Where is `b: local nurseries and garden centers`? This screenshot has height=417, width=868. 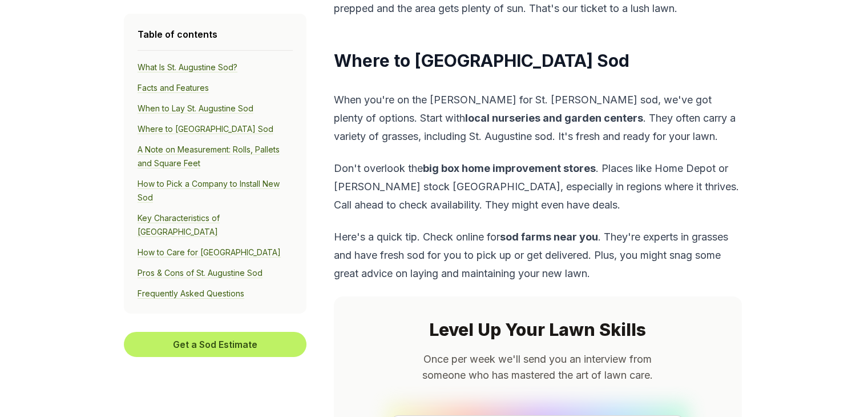
b: local nurseries and garden centers is located at coordinates (554, 118).